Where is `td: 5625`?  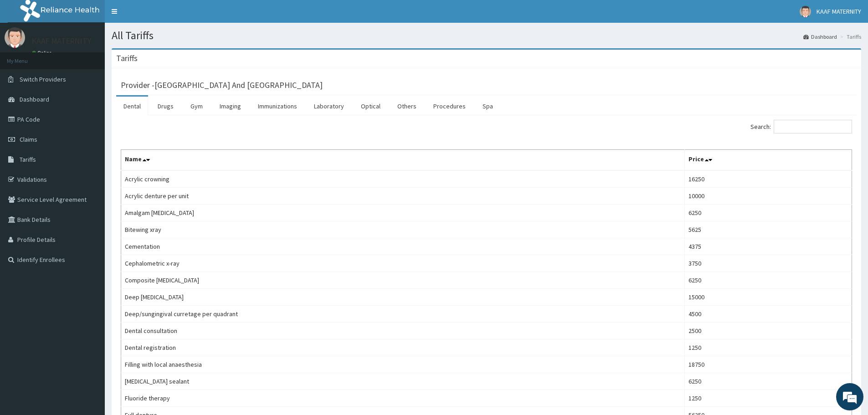
td: 5625 is located at coordinates (768, 230).